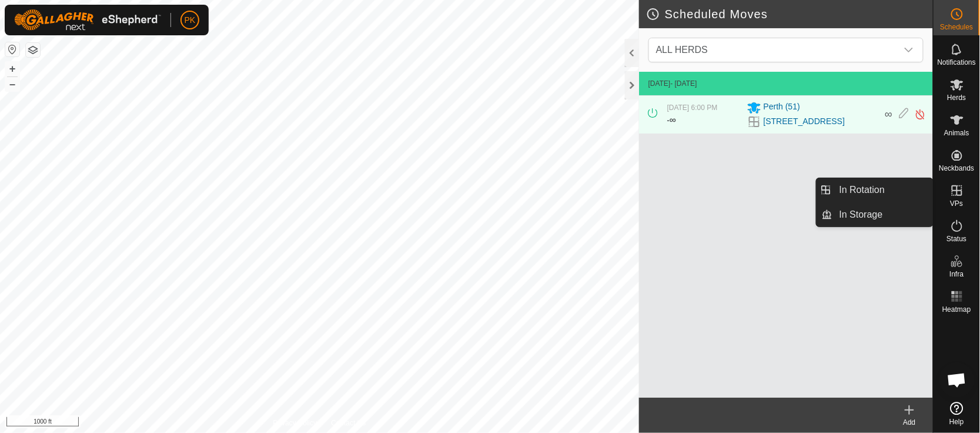 This screenshot has width=980, height=433. Describe the element at coordinates (883, 214) in the screenshot. I see `a: In Storage` at that location.